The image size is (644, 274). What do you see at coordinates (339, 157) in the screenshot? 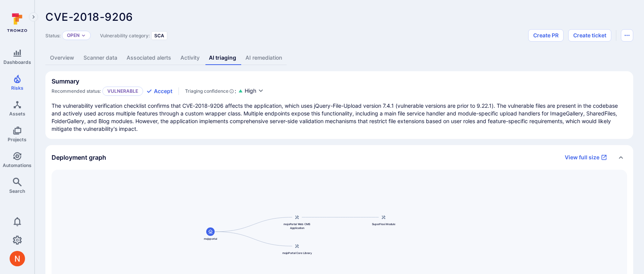
I see `div: Collapse` at bounding box center [339, 157].